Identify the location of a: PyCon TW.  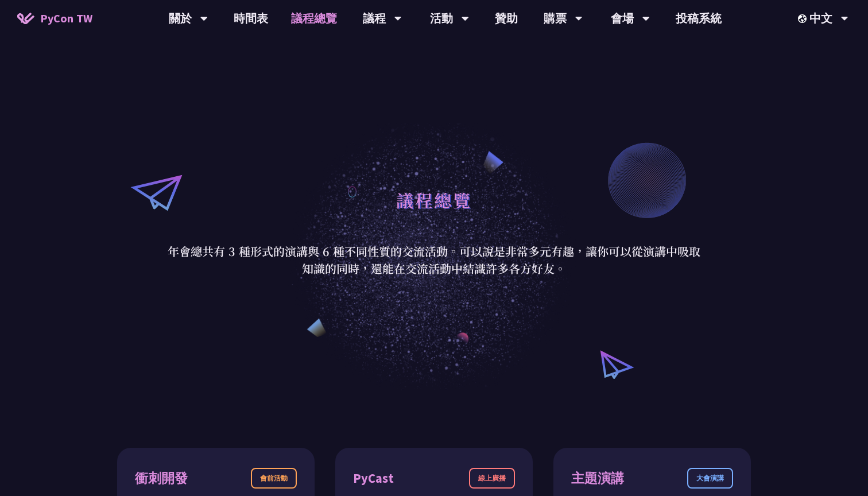
(55, 19).